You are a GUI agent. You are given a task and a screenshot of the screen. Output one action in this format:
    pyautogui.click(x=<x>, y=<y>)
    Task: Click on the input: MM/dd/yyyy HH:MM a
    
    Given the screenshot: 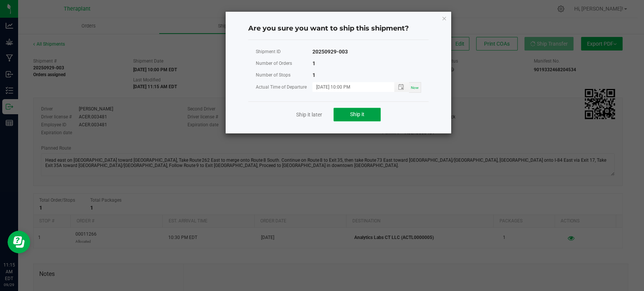 What is the action you would take?
    pyautogui.click(x=349, y=87)
    